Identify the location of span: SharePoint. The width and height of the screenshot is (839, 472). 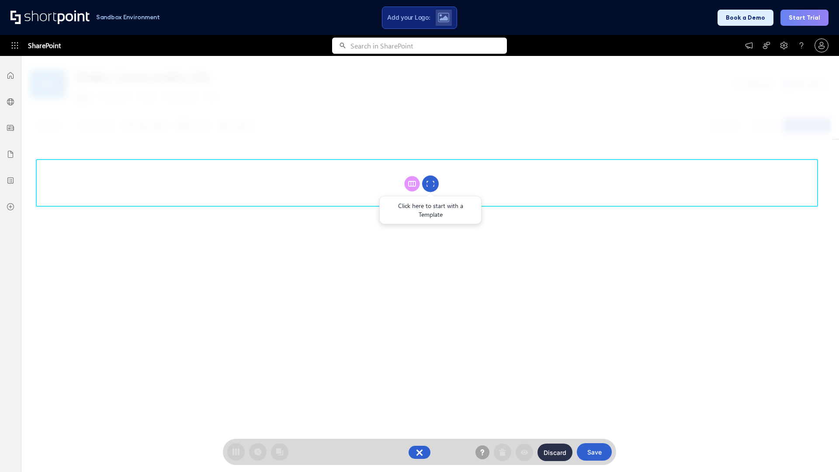
(44, 45).